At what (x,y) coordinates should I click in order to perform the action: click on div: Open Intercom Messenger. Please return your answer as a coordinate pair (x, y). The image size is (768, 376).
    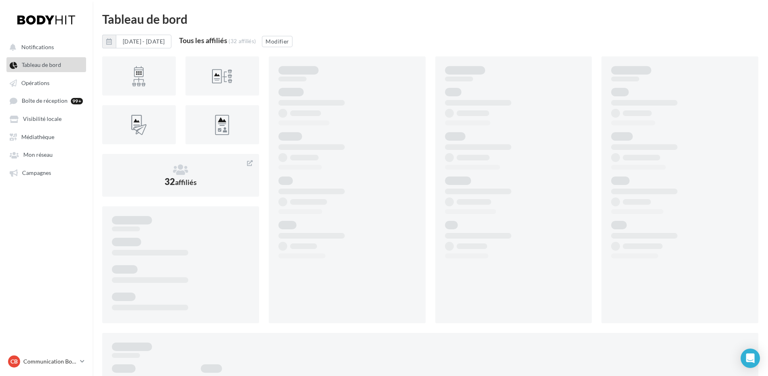
    Looking at the image, I should click on (751, 358).